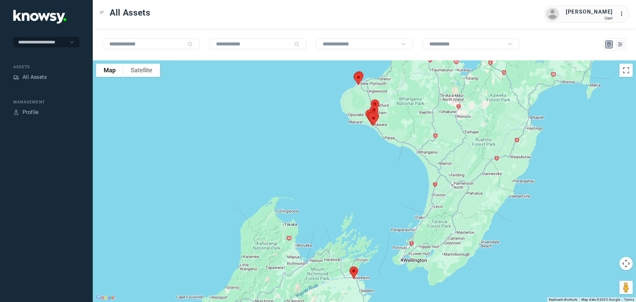 This screenshot has height=302, width=636. I want to click on button: Toggle fullscreen view, so click(626, 70).